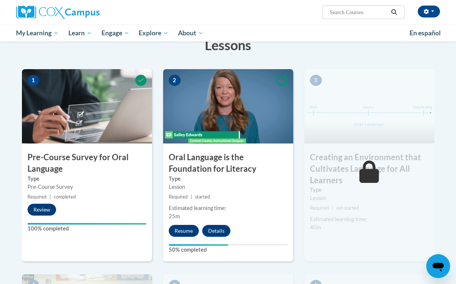 This screenshot has height=284, width=456. What do you see at coordinates (87, 187) in the screenshot?
I see `div: Pre-Course Survey` at bounding box center [87, 187].